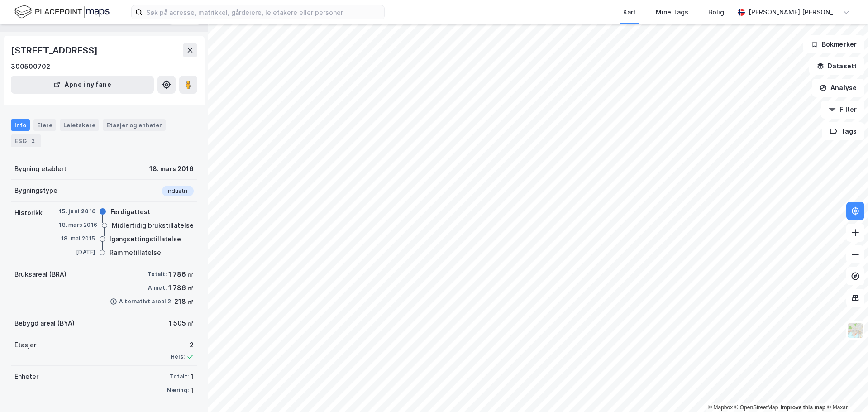 The width and height of the screenshot is (868, 412). I want to click on div: 18. mai 2015, so click(77, 239).